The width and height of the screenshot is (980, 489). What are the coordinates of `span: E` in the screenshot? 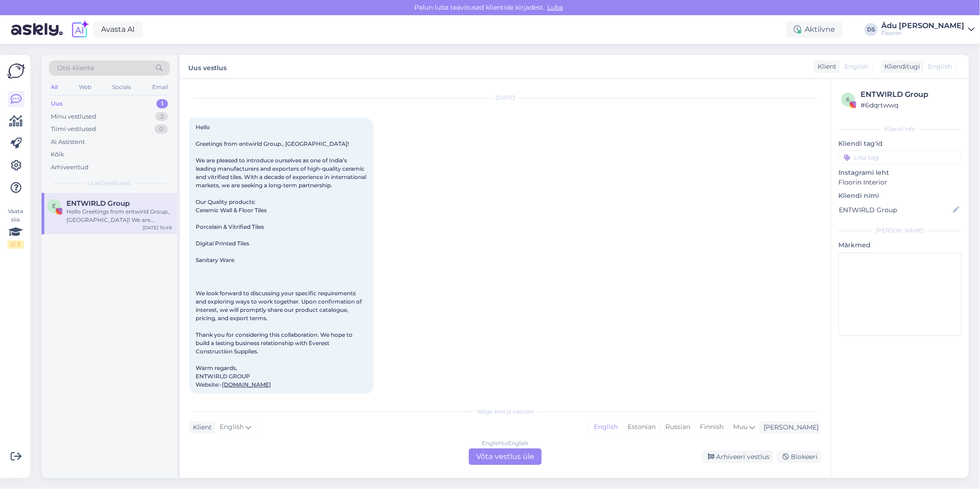 It's located at (54, 205).